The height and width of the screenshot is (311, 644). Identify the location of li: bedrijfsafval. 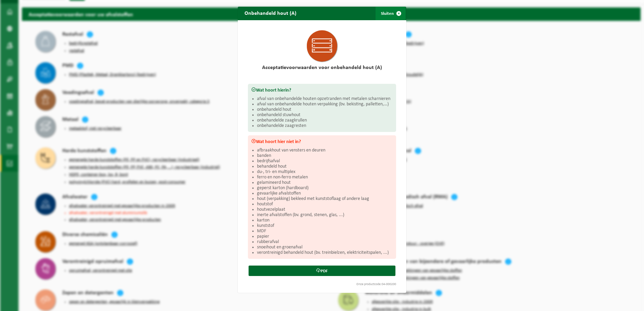
(325, 161).